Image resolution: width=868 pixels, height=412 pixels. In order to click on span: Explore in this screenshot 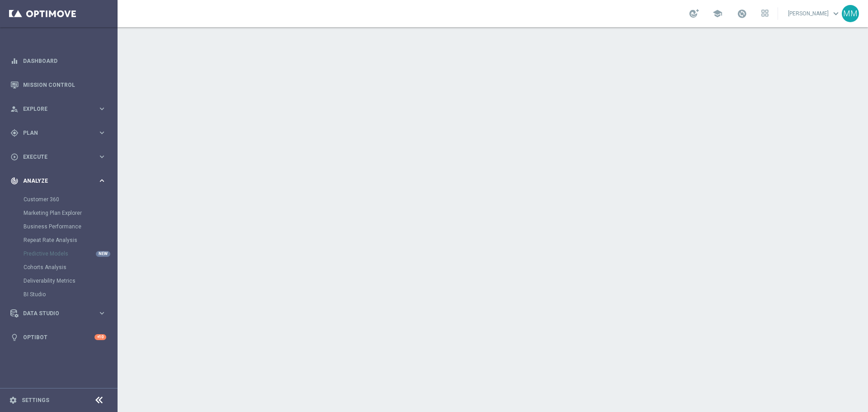, I will do `click(60, 109)`.